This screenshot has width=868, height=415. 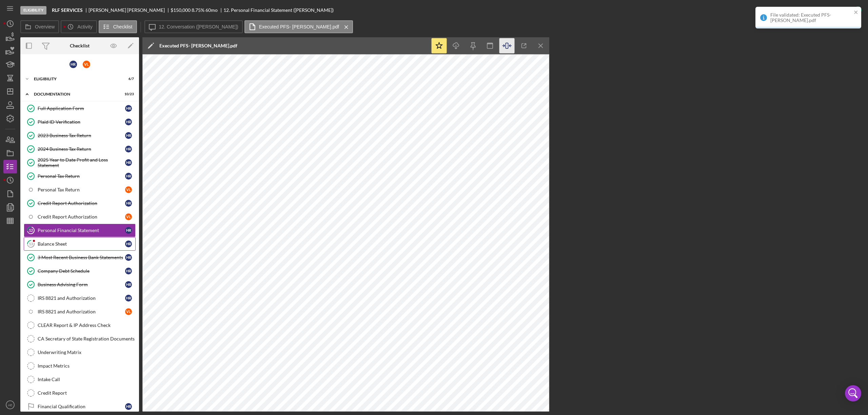 What do you see at coordinates (118, 27) in the screenshot?
I see `button: Checklist` at bounding box center [118, 27].